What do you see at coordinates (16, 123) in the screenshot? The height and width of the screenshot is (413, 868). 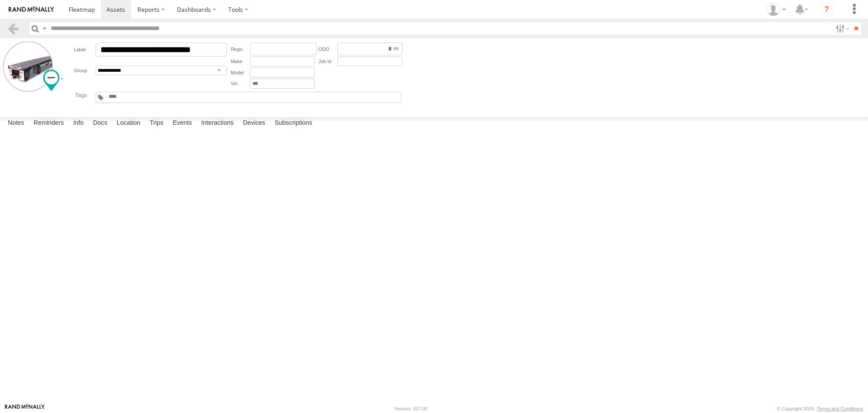 I see `label: Notes` at bounding box center [16, 123].